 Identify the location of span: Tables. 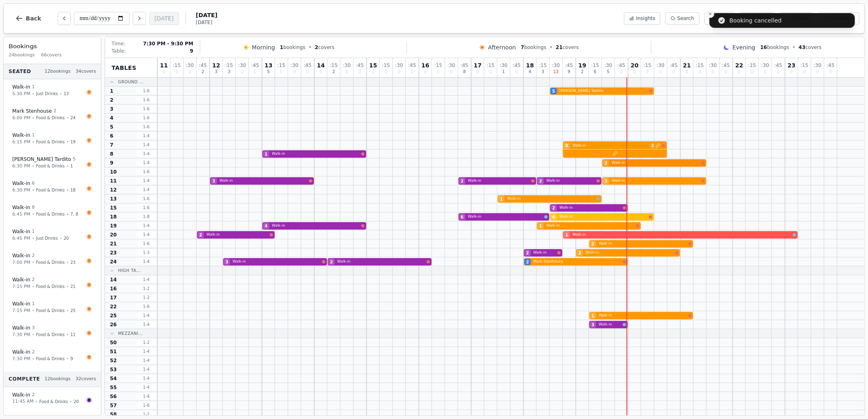
(124, 68).